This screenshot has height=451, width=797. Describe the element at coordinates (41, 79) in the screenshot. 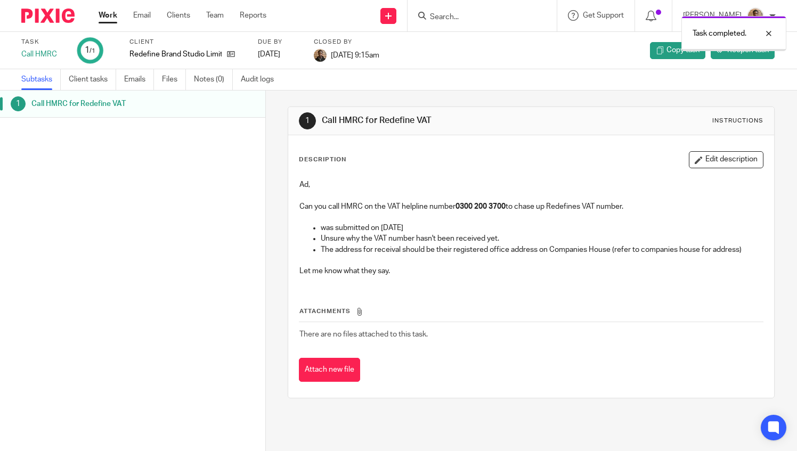

I see `a: Subtasks` at that location.